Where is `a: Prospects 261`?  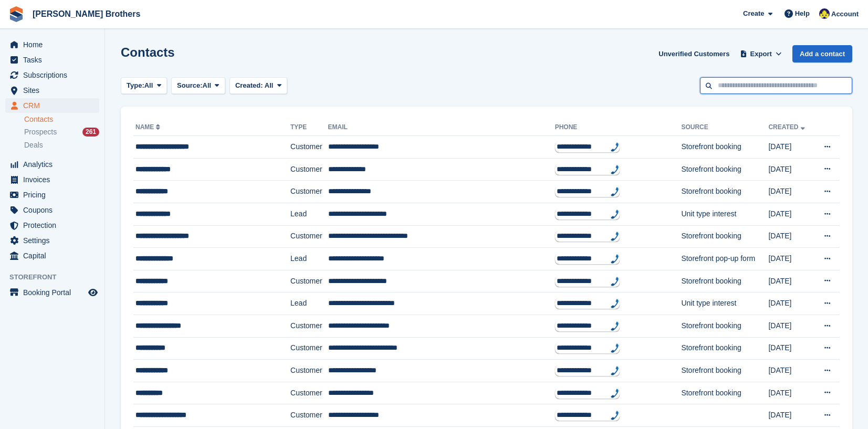 a: Prospects 261 is located at coordinates (61, 132).